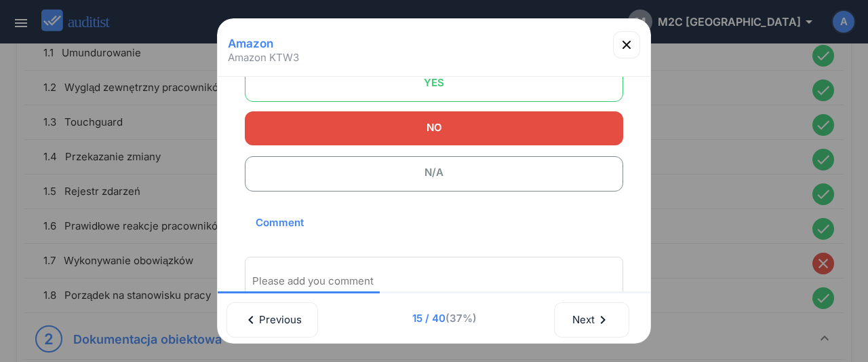 This screenshot has height=362, width=868. Describe the element at coordinates (444, 318) in the screenshot. I see `span: 15 / 40` at that location.